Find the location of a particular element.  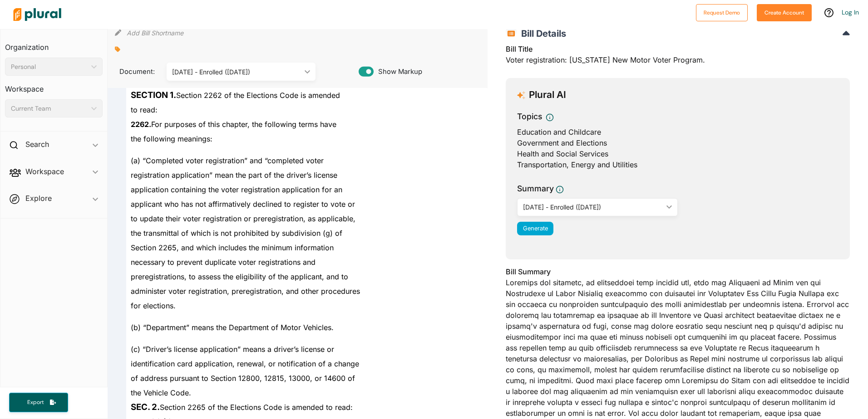

div: Personal is located at coordinates (49, 67).